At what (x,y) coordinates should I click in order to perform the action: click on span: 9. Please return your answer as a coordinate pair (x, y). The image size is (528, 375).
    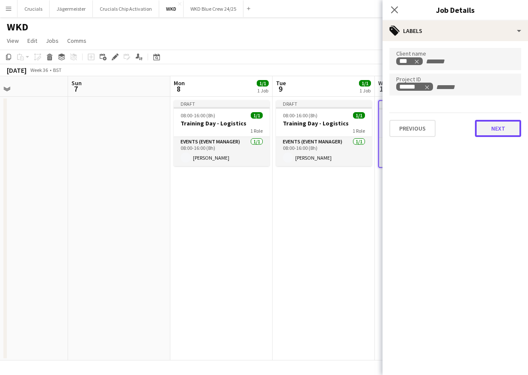
    Looking at the image, I should click on (281, 89).